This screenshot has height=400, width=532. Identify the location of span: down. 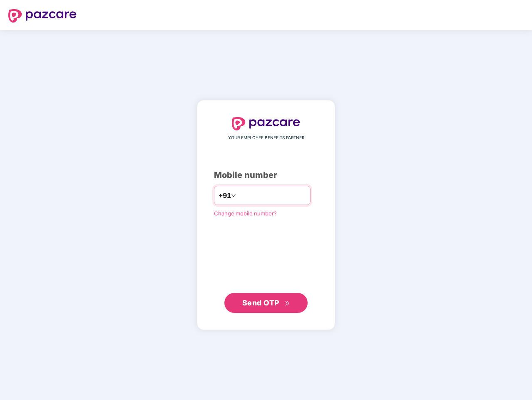
(233, 195).